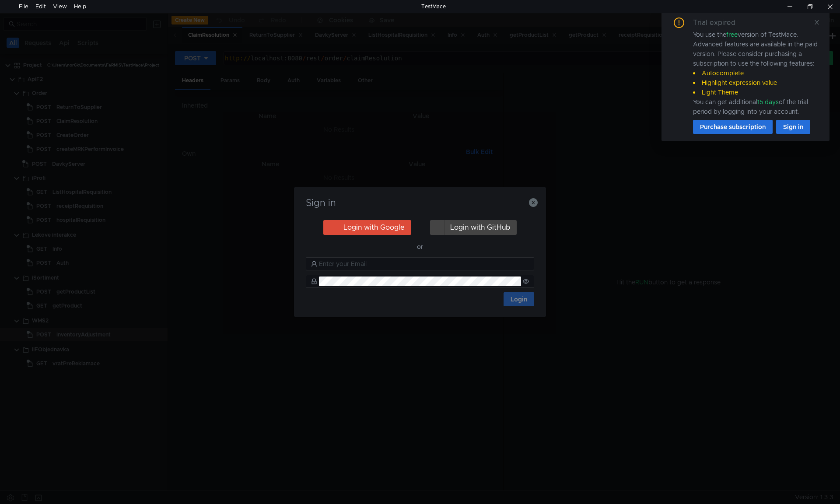  I want to click on h3: Sign in, so click(420, 203).